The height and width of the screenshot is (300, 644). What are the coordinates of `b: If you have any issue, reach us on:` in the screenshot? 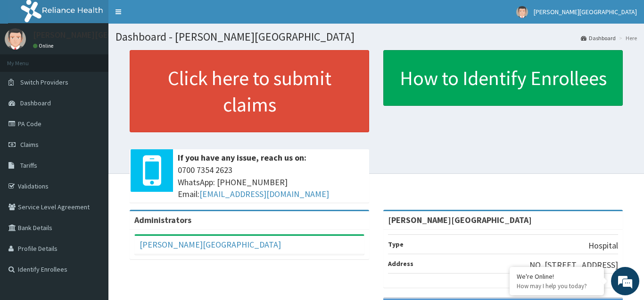 It's located at (242, 157).